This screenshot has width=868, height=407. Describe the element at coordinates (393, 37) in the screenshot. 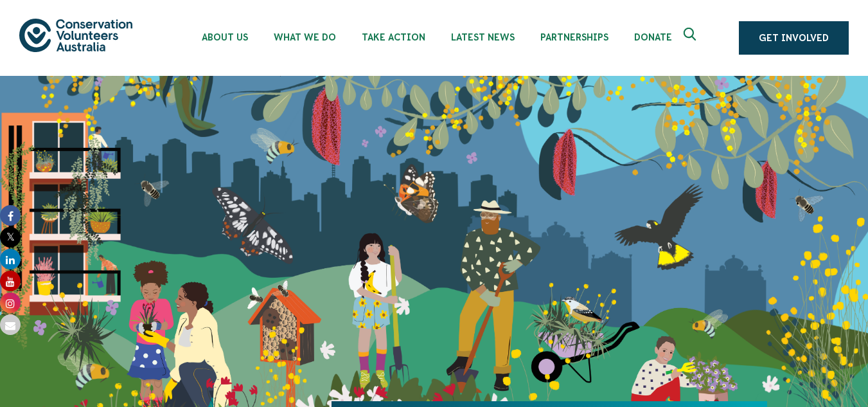

I see `span: Take Action` at that location.